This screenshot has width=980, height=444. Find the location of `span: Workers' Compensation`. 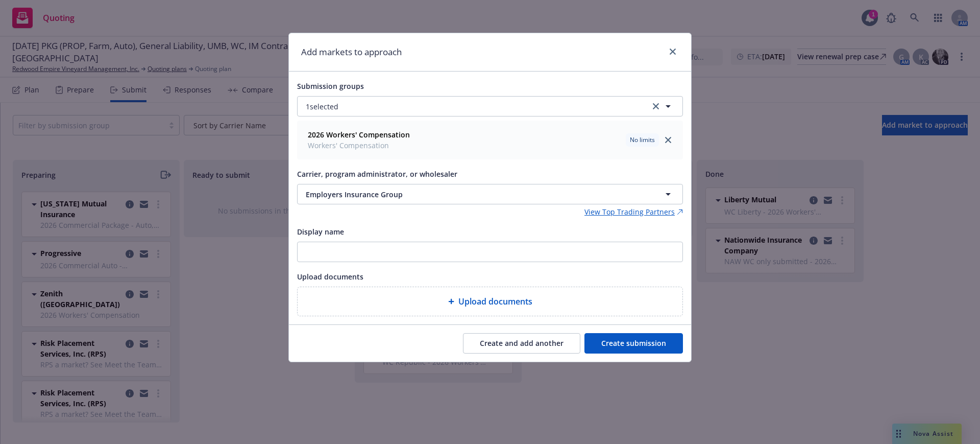

span: Workers' Compensation is located at coordinates (359, 145).